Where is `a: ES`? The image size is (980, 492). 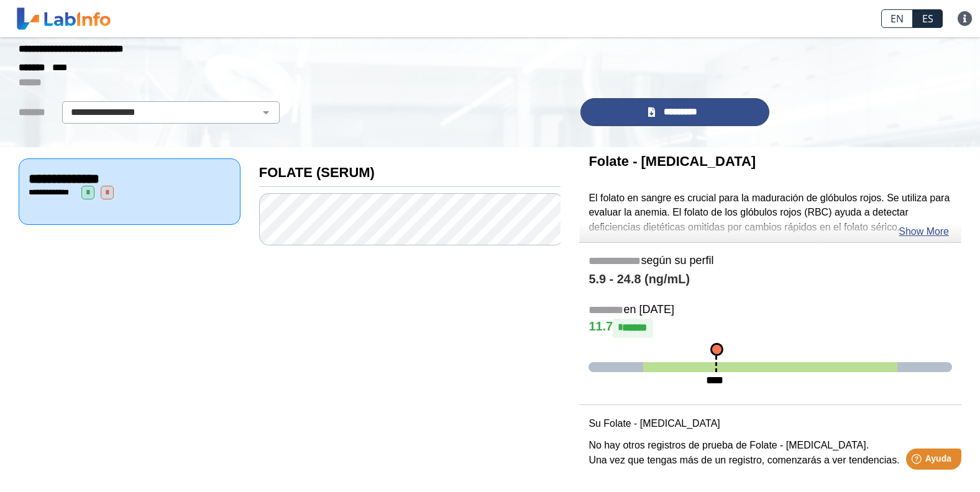
a: ES is located at coordinates (928, 19).